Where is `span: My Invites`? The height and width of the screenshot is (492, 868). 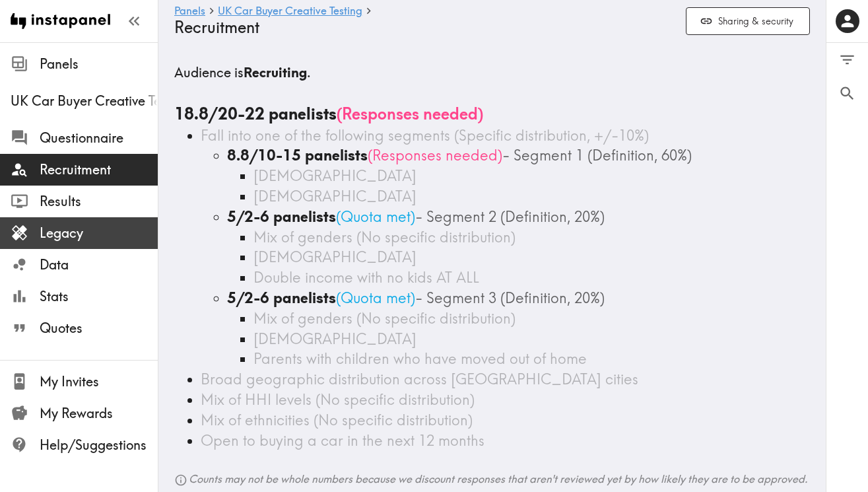 span: My Invites is located at coordinates (99, 381).